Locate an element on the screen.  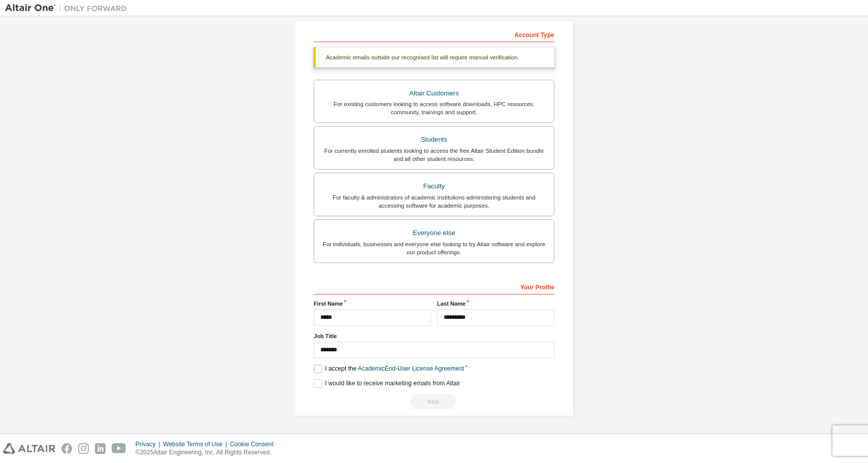
div: Students is located at coordinates (434, 140).